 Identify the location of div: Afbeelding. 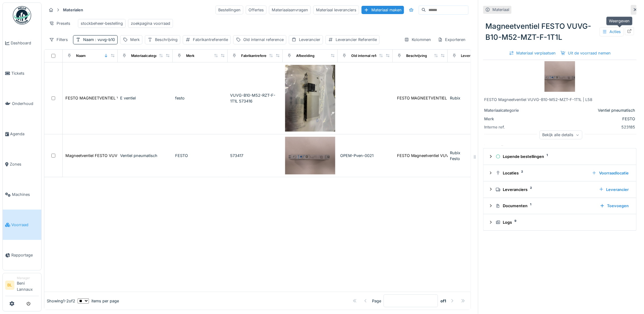
(305, 55).